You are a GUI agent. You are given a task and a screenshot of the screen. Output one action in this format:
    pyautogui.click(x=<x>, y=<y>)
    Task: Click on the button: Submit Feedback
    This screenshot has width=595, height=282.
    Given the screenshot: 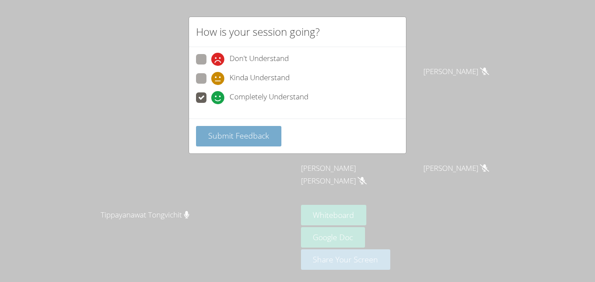 What is the action you would take?
    pyautogui.click(x=239, y=136)
    